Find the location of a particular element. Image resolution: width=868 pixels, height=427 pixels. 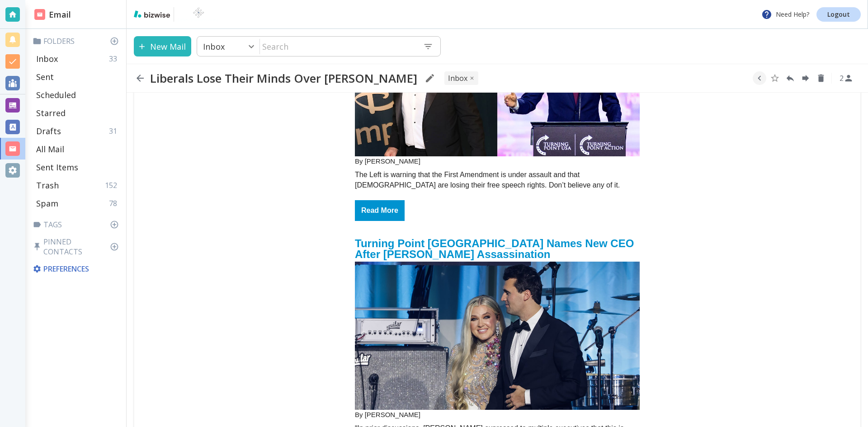

div: Starred is located at coordinates (77, 113).